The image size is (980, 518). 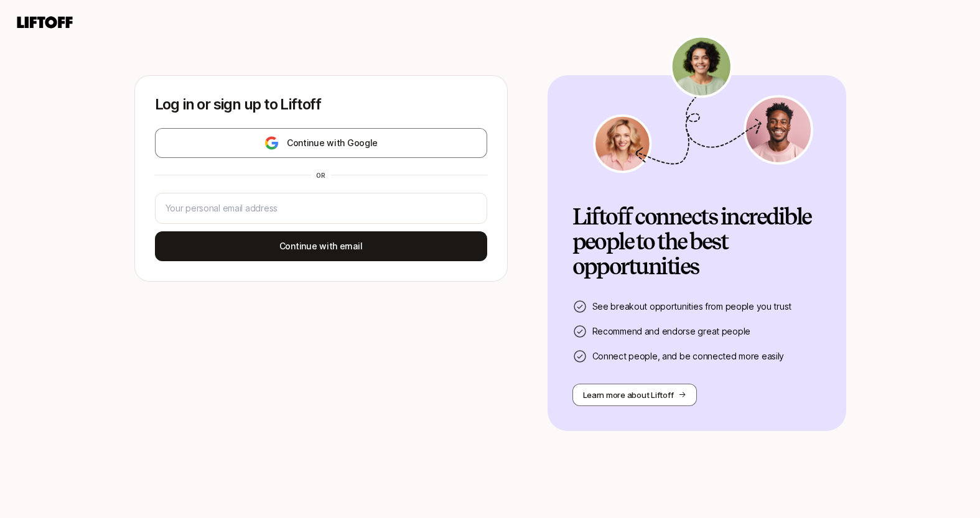 I want to click on button: Continue with Google, so click(x=321, y=143).